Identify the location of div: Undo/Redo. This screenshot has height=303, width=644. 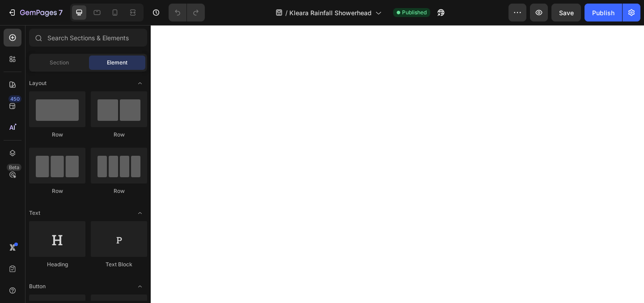
(186, 12).